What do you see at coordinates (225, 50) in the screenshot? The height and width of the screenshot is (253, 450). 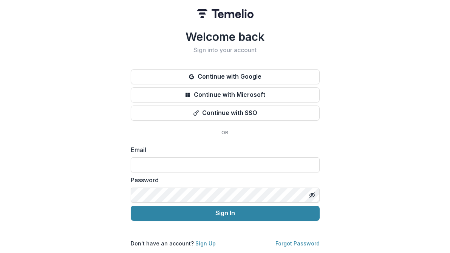 I see `h2: Sign into your account` at bounding box center [225, 50].